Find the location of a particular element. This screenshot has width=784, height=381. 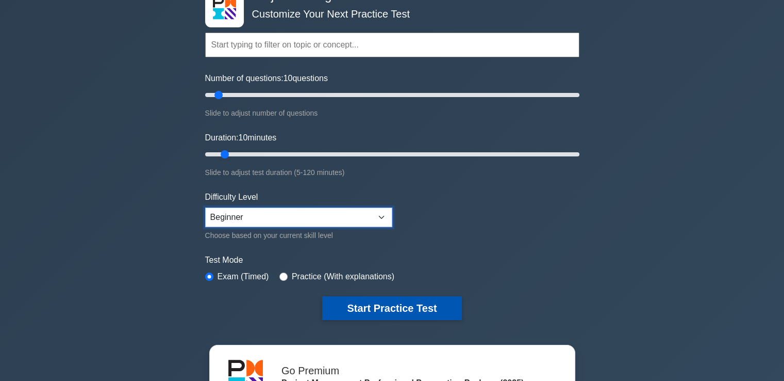

label: Exam (Timed) is located at coordinates (243, 276).